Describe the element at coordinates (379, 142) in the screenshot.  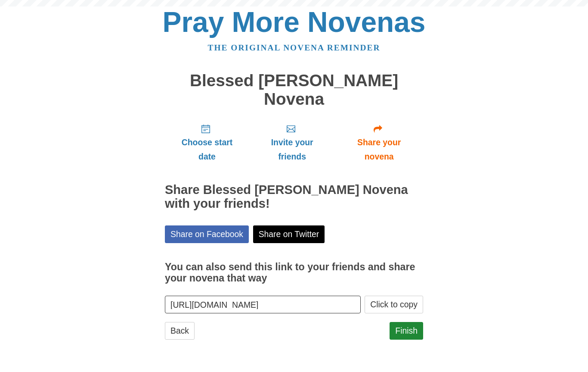
I see `a: Share your novena` at that location.